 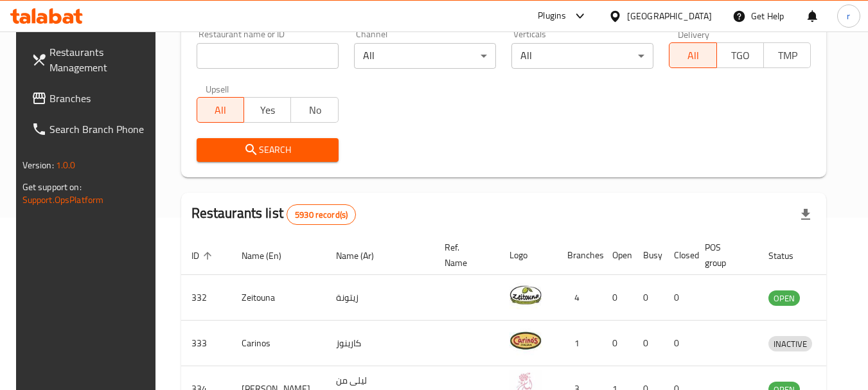 I want to click on th: Busy, so click(x=648, y=255).